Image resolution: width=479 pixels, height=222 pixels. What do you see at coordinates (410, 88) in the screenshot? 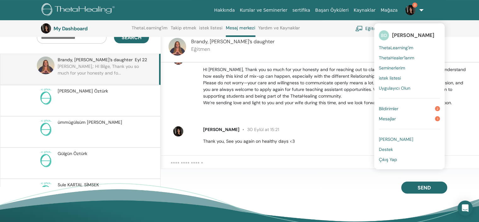
I see `a: Uygulayıcı Olun` at bounding box center [410, 88].